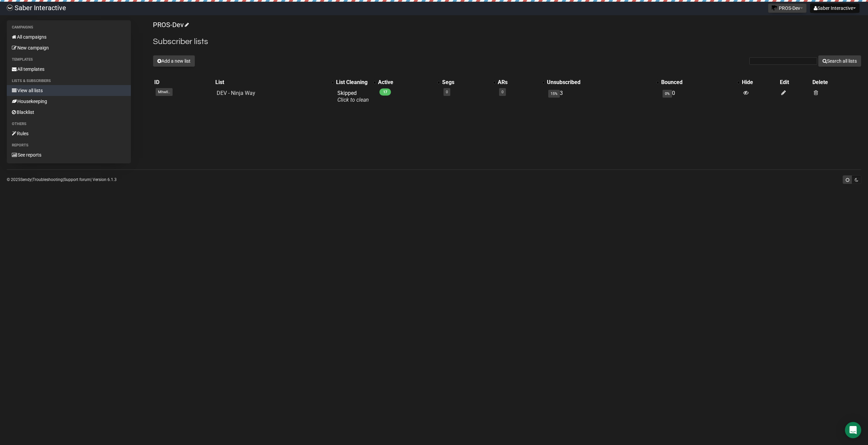 The image size is (868, 445). Describe the element at coordinates (69, 124) in the screenshot. I see `li: Others` at that location.